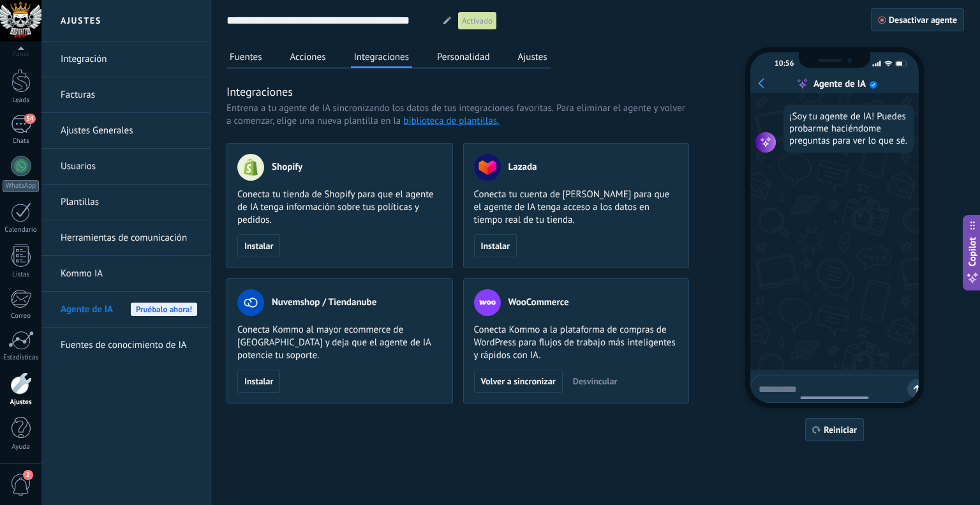 The width and height of the screenshot is (980, 505). I want to click on button: Desactivar agente, so click(917, 20).